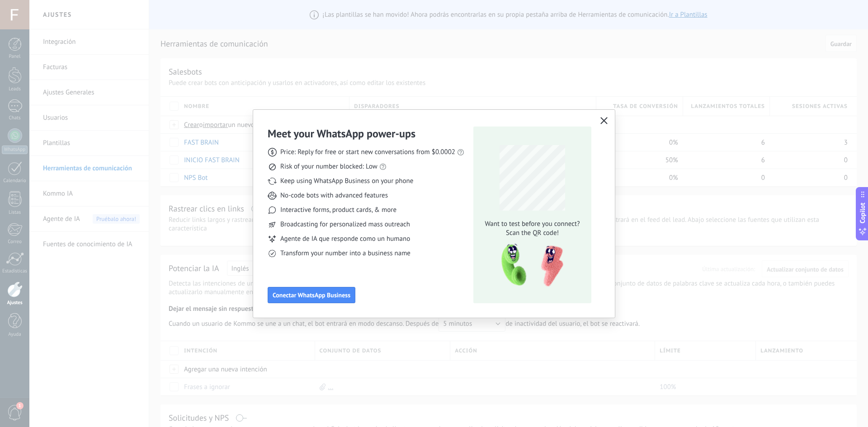  Describe the element at coordinates (533, 234) in the screenshot. I see `span: Scan the QR code!` at that location.